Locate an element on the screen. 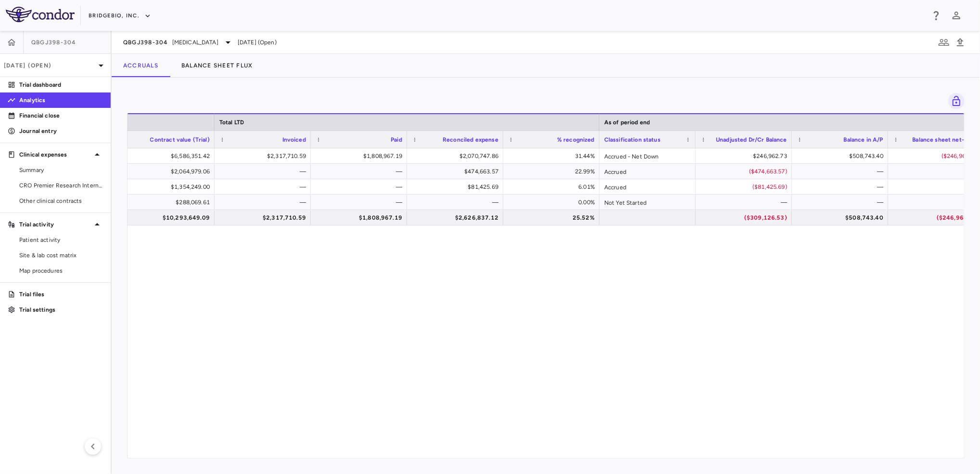 This screenshot has width=980, height=474. span: Patient activity is located at coordinates (61, 240).